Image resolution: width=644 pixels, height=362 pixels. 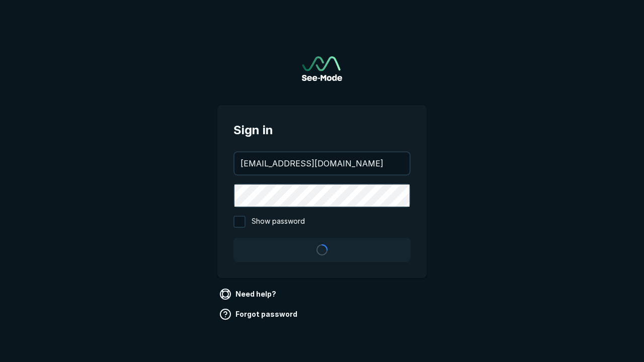 What do you see at coordinates (322, 68) in the screenshot?
I see `img: See-Mode Logo` at bounding box center [322, 68].